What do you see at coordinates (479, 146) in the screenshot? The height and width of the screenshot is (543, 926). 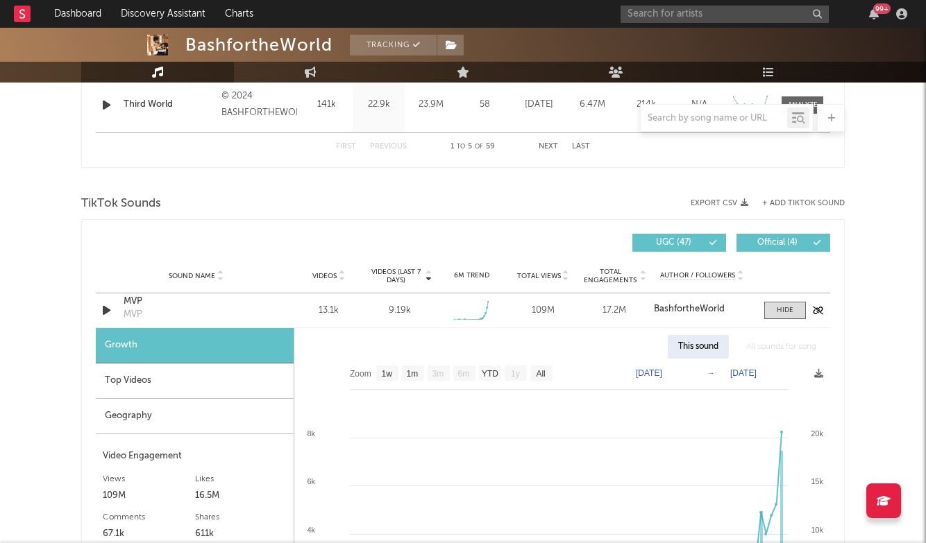 I see `span: of` at bounding box center [479, 146].